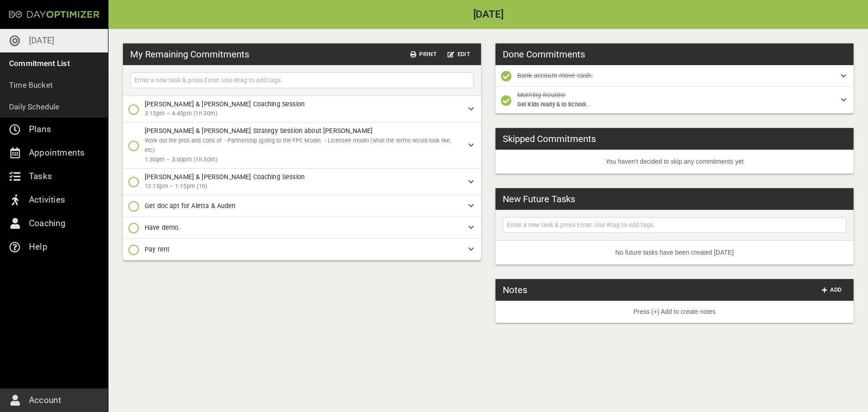 The image size is (868, 412). Describe the element at coordinates (675, 162) in the screenshot. I see `li: You haven't decided to skip any commitments yet` at that location.